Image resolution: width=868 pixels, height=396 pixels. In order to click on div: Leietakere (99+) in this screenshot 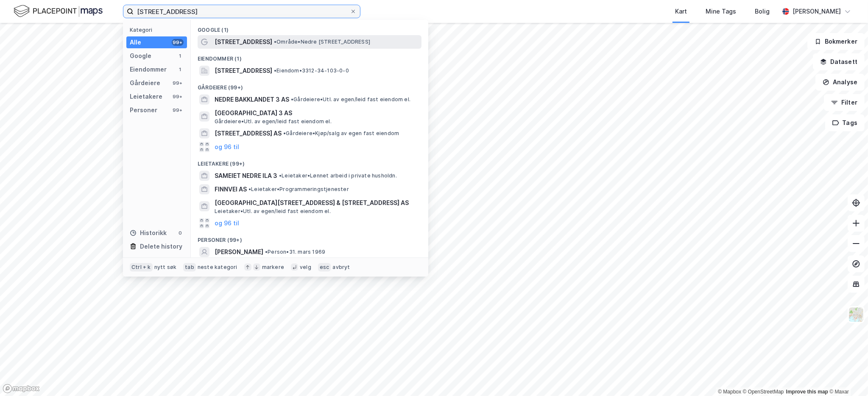, I will do `click(309, 161)`.